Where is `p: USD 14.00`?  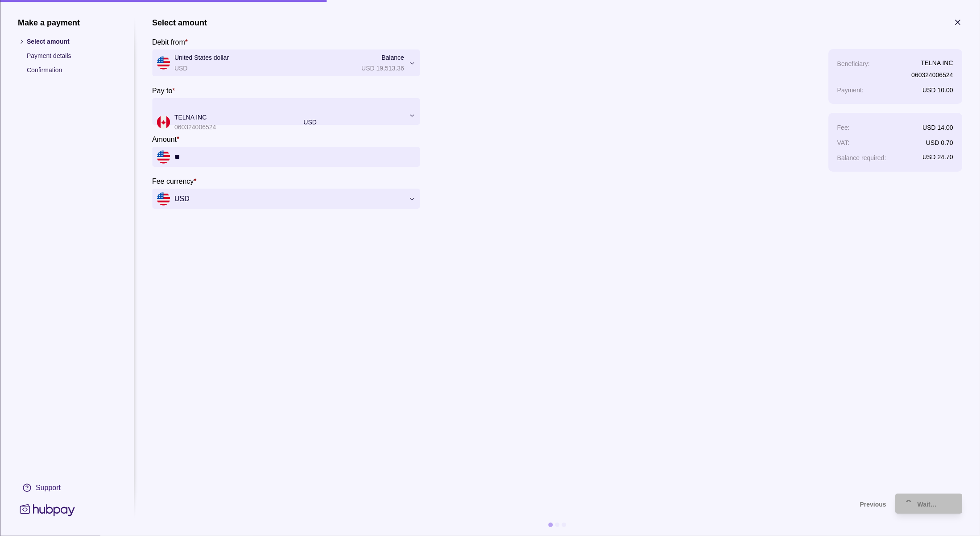
p: USD 14.00 is located at coordinates (938, 127).